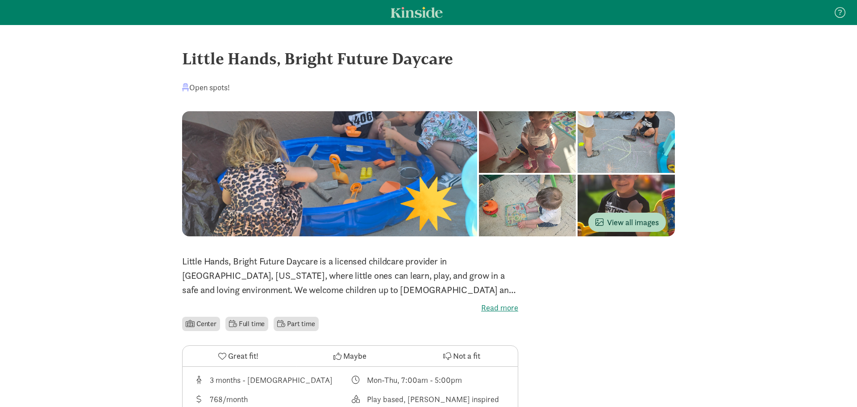 The width and height of the screenshot is (857, 407). Describe the element at coordinates (414, 379) in the screenshot. I see `div: Mon-Thu, 7:00am - 5:00pm` at that location.